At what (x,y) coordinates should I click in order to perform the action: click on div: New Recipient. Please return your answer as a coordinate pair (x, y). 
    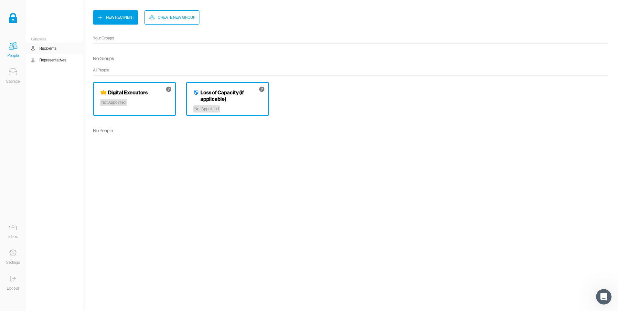
    Looking at the image, I should click on (120, 17).